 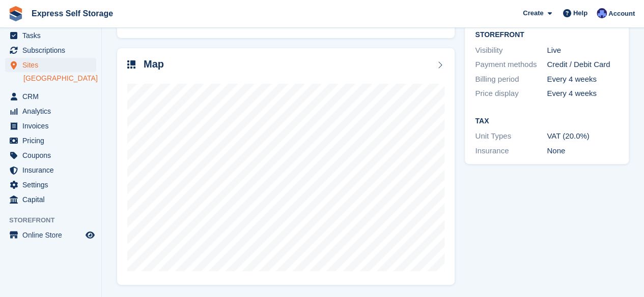 I want to click on h2: Map, so click(x=154, y=64).